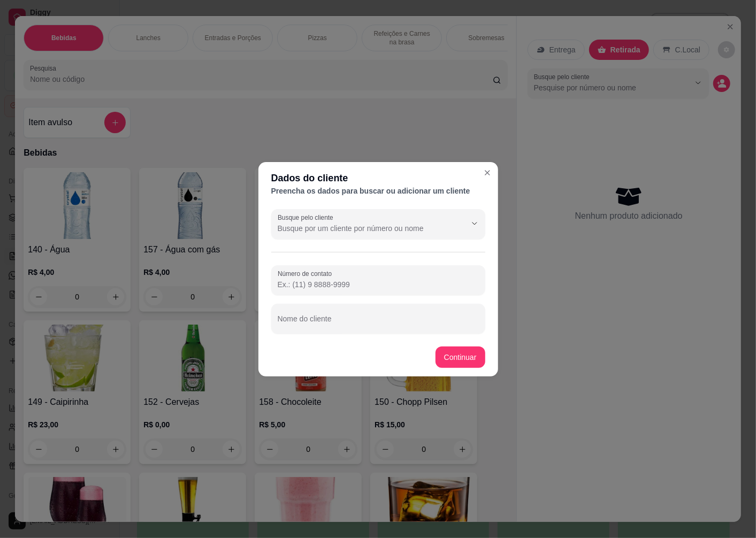  I want to click on button: Close, so click(488, 173).